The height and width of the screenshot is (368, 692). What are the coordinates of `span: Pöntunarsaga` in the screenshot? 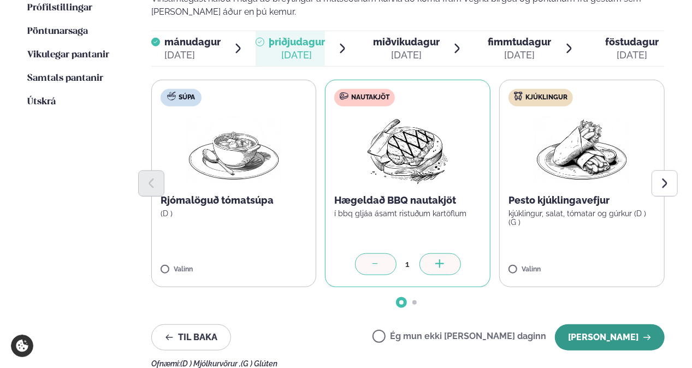 It's located at (57, 31).